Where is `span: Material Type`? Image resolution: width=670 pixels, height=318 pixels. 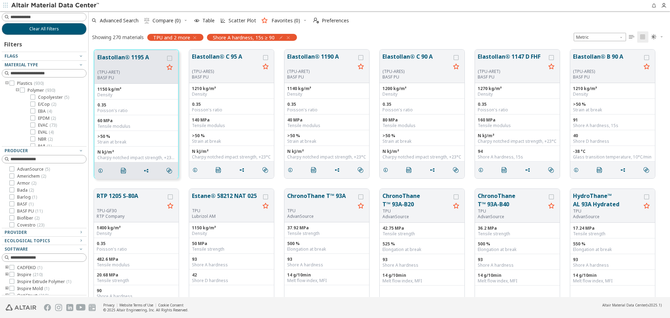
span: Material Type is located at coordinates (21, 65).